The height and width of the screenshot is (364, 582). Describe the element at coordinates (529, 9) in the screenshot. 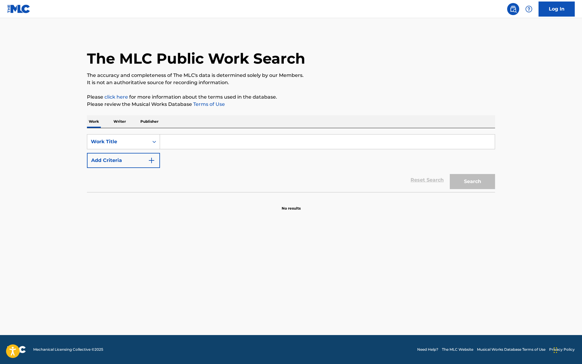

I see `img: help` at that location.